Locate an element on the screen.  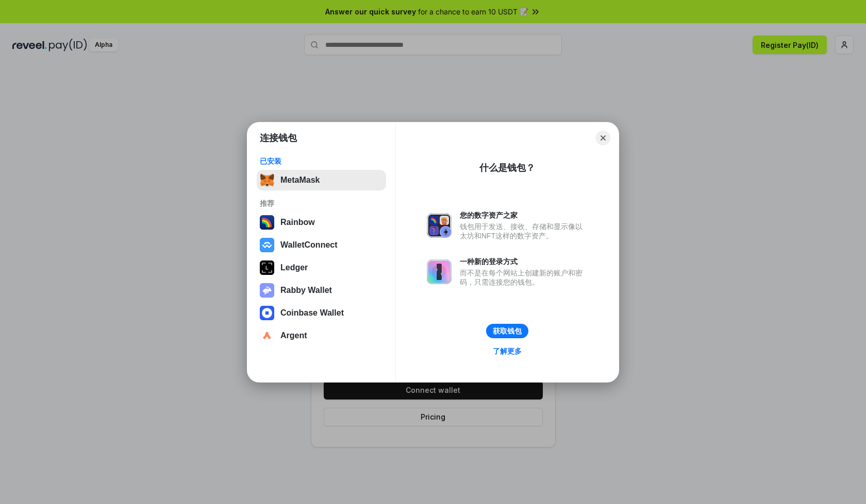
button: WalletConnect is located at coordinates (321, 246).